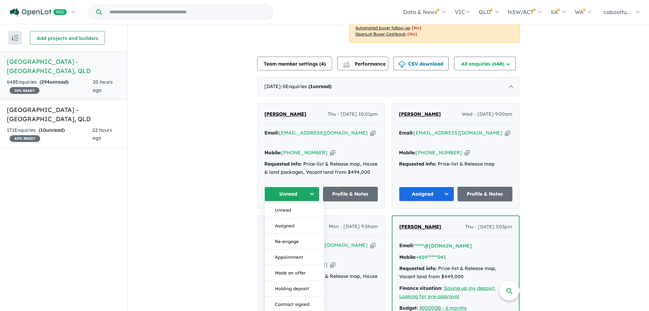  Describe the element at coordinates (421, 288) in the screenshot. I see `strong: Finance situation:` at that location.